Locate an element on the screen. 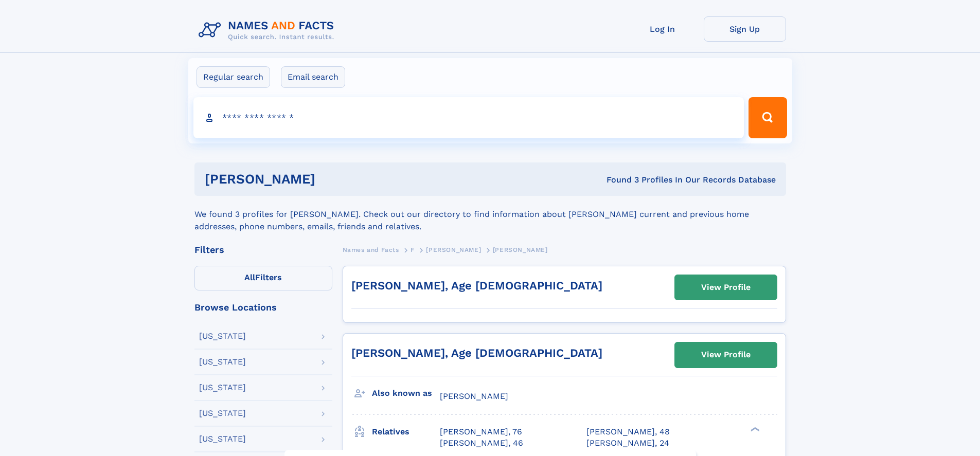 The width and height of the screenshot is (980, 456). a: Names and Facts is located at coordinates (371, 249).